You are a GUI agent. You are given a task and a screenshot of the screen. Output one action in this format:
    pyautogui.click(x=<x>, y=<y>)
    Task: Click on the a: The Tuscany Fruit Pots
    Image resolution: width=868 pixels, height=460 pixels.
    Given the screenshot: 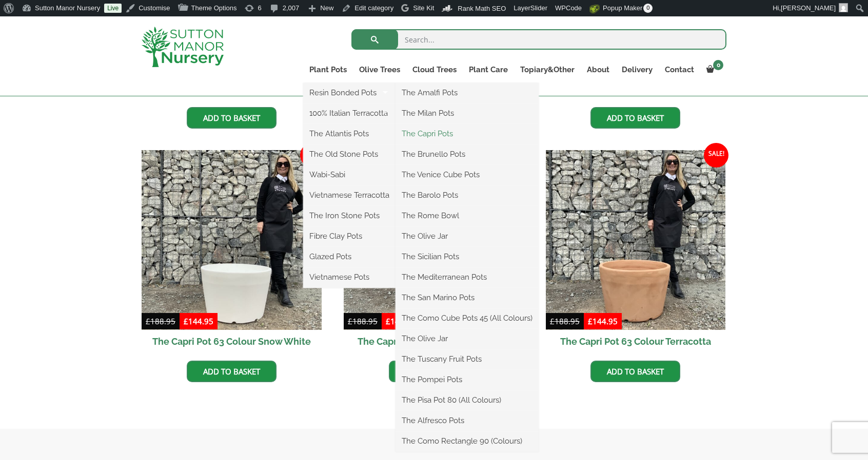 What is the action you would take?
    pyautogui.click(x=467, y=359)
    